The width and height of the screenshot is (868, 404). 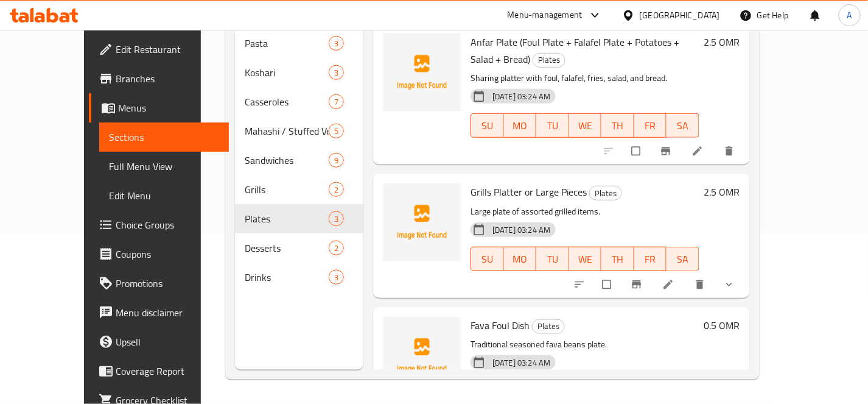 What do you see at coordinates (159, 313) in the screenshot?
I see `a: Menu disclaimer` at bounding box center [159, 313].